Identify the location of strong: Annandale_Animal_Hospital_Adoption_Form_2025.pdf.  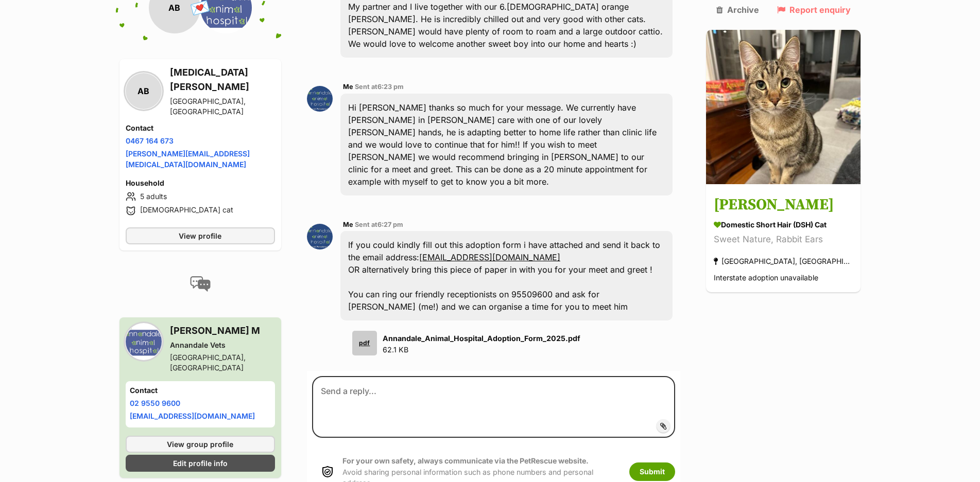
(481, 338).